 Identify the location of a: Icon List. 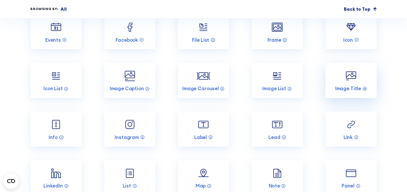
(56, 80).